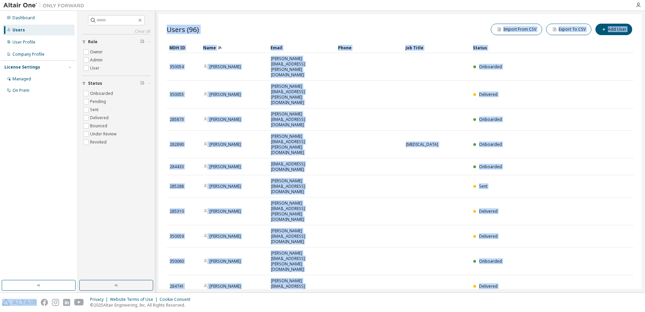 The image size is (645, 312). I want to click on label: Under Review, so click(104, 134).